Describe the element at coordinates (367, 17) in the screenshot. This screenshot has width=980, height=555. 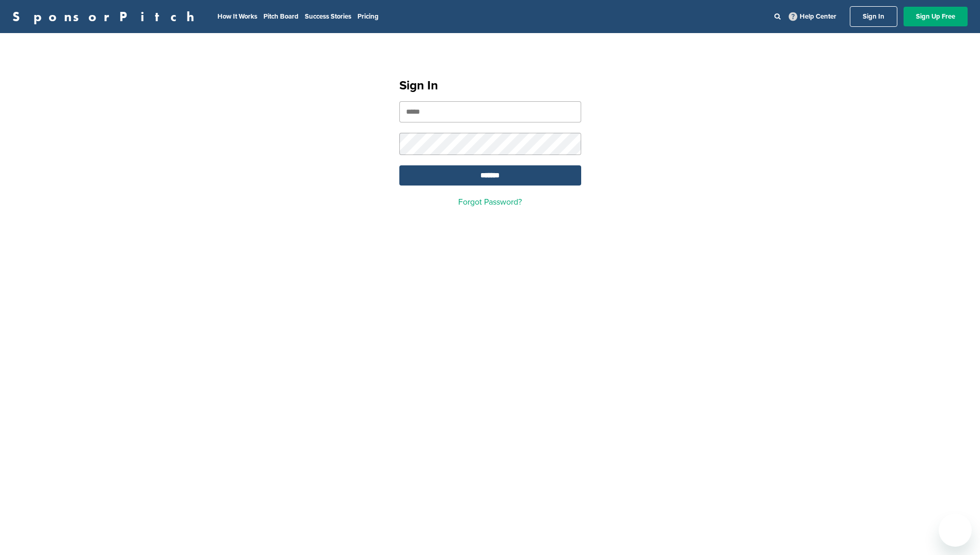
I see `a: Pricing` at that location.